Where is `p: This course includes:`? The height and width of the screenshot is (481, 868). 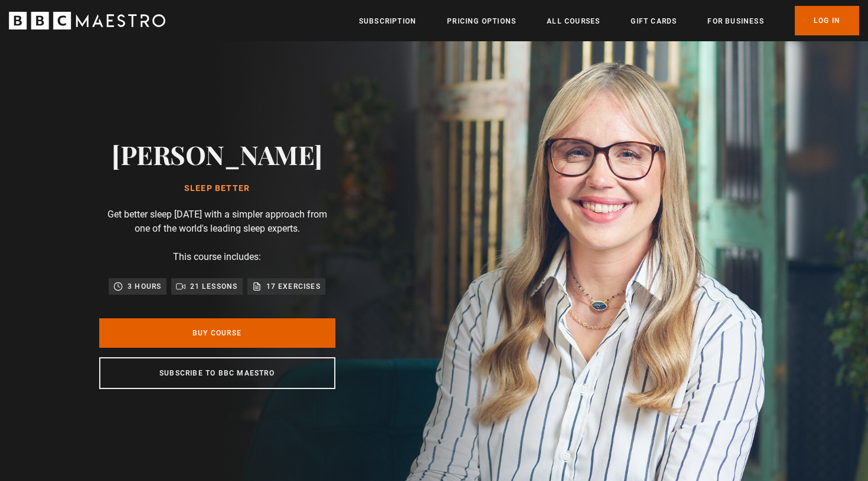
p: This course includes: is located at coordinates (217, 258).